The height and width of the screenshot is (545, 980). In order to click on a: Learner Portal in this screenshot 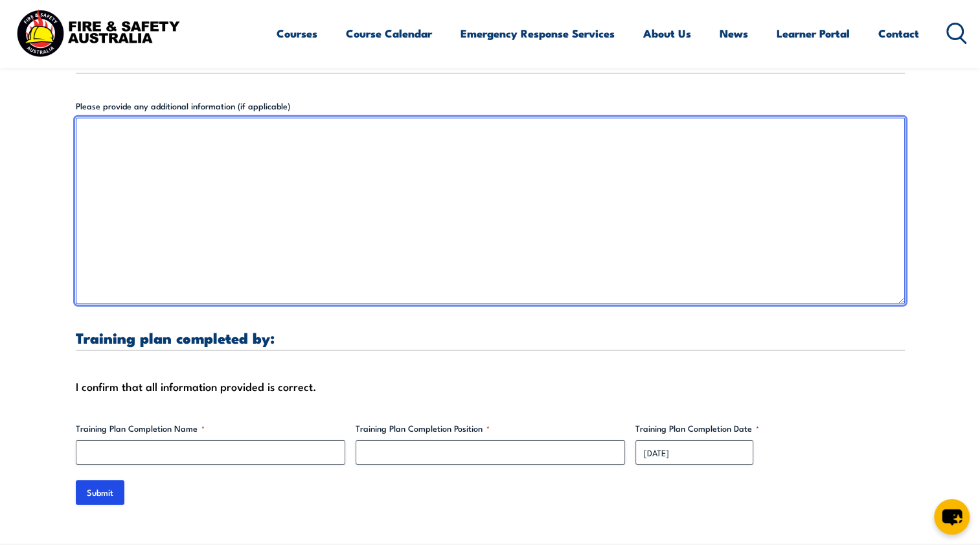, I will do `click(813, 33)`.